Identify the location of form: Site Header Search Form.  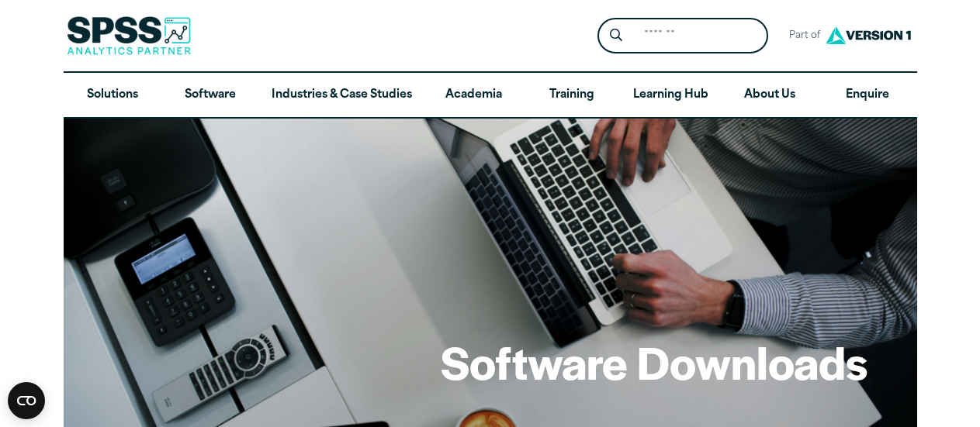
(683, 36).